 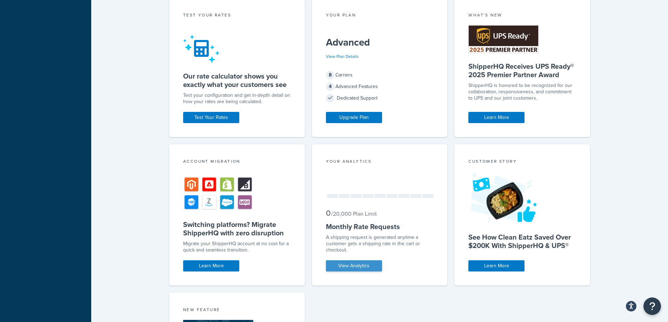 I want to click on a: View Plan Details, so click(x=342, y=57).